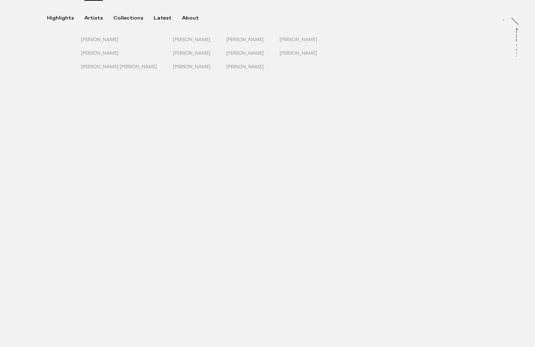  What do you see at coordinates (60, 18) in the screenshot?
I see `div: Highlights` at bounding box center [60, 18].